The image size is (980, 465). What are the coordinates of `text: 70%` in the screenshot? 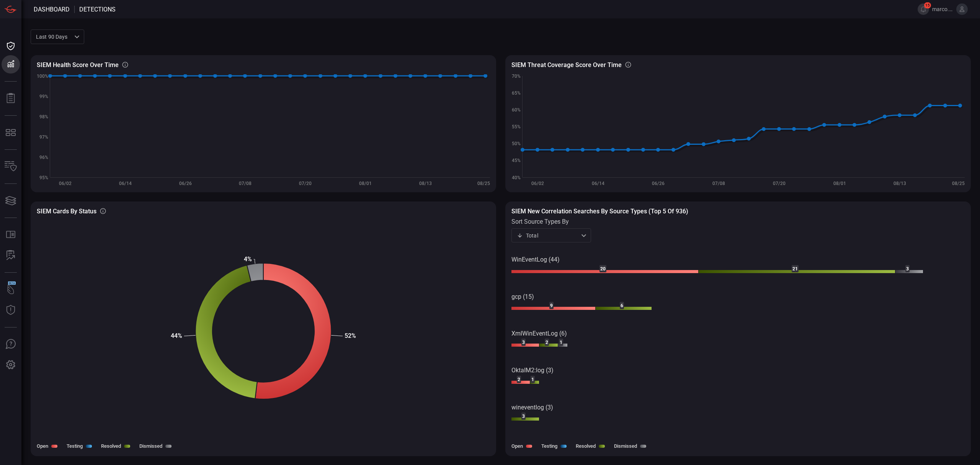 It's located at (516, 76).